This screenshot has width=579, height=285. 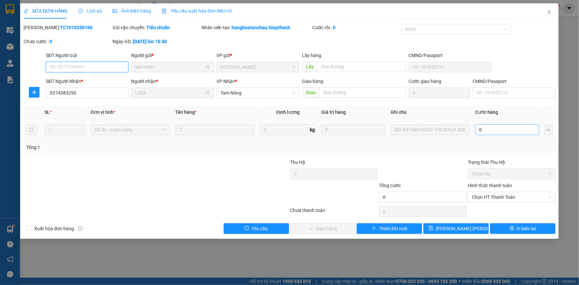 What do you see at coordinates (67, 41) in the screenshot?
I see `div: Chưa cước :` at bounding box center [67, 41].